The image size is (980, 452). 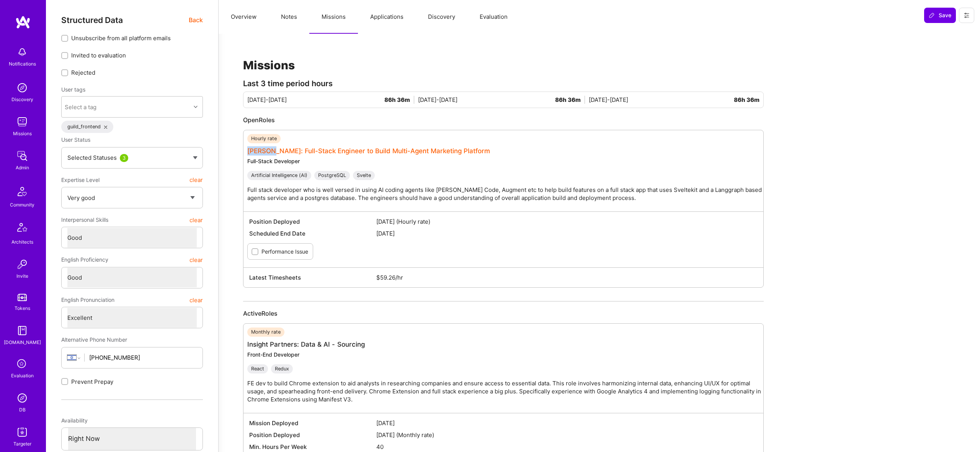 I want to click on i: icon SelectionTeam, so click(x=22, y=364).